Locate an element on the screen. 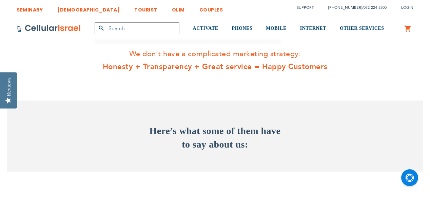 This screenshot has width=430, height=198. p: We don’t have a complicated marketing strategy: is located at coordinates (215, 60).